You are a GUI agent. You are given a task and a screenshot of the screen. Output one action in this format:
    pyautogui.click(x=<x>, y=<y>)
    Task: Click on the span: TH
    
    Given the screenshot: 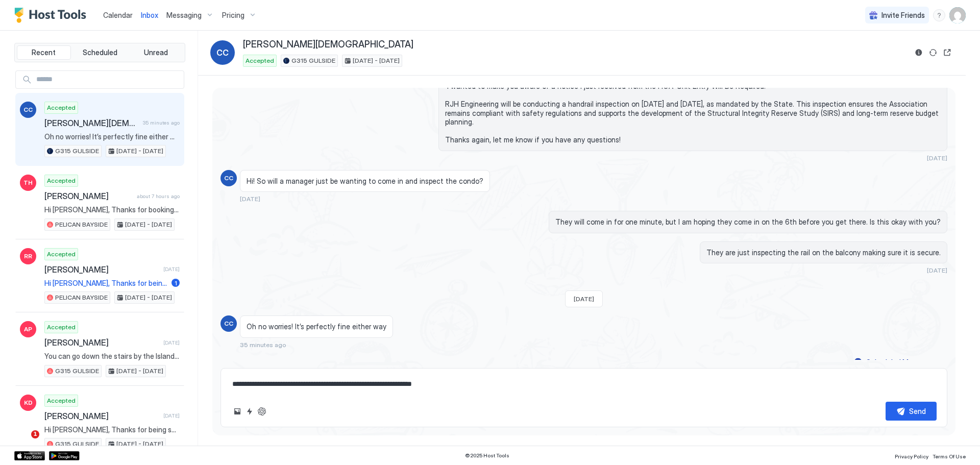 What is the action you would take?
    pyautogui.click(x=28, y=182)
    